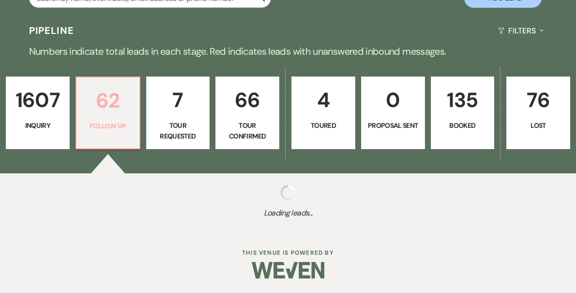 Image resolution: width=576 pixels, height=293 pixels. I want to click on p: 4, so click(324, 100).